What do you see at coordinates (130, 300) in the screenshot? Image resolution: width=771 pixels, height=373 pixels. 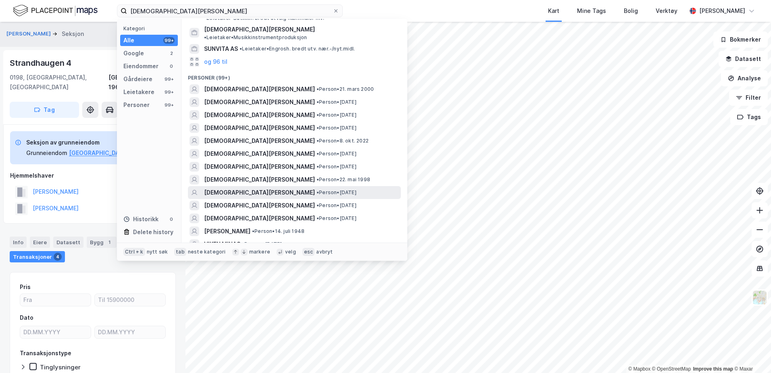 I see `input: Til 15900000` at bounding box center [130, 300].